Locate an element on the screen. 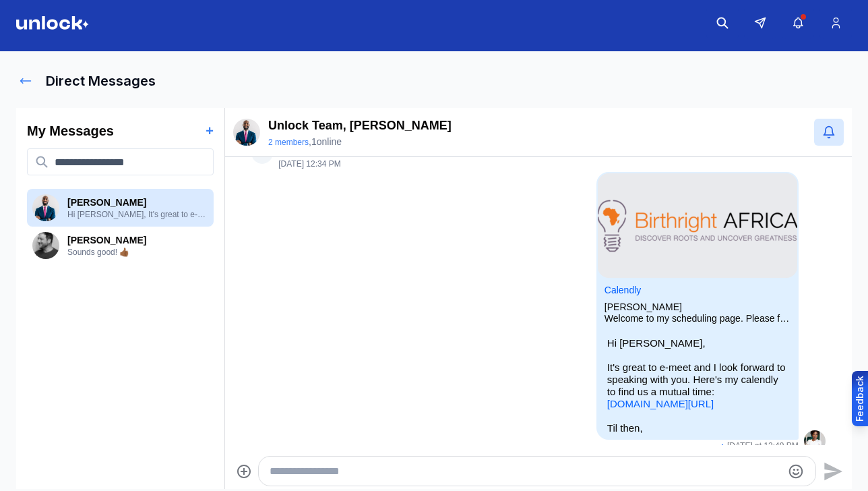 This screenshot has width=868, height=491. div: , 1 online is located at coordinates (360, 142).